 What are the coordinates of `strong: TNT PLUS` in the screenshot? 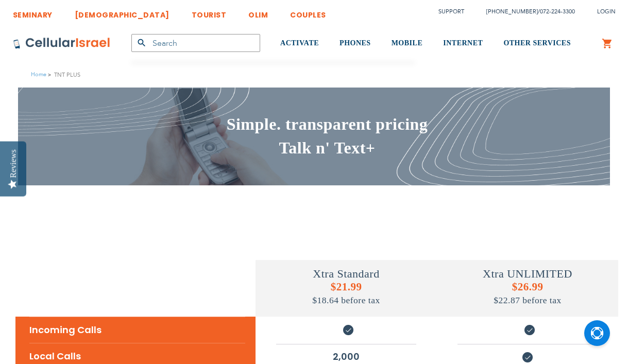 It's located at (67, 75).